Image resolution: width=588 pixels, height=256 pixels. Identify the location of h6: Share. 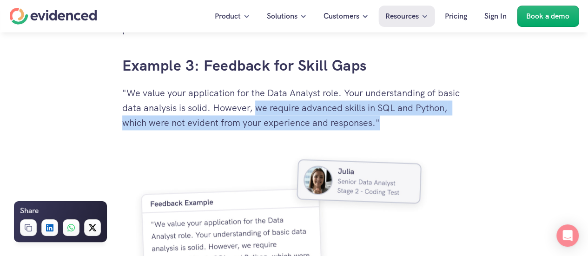
(29, 211).